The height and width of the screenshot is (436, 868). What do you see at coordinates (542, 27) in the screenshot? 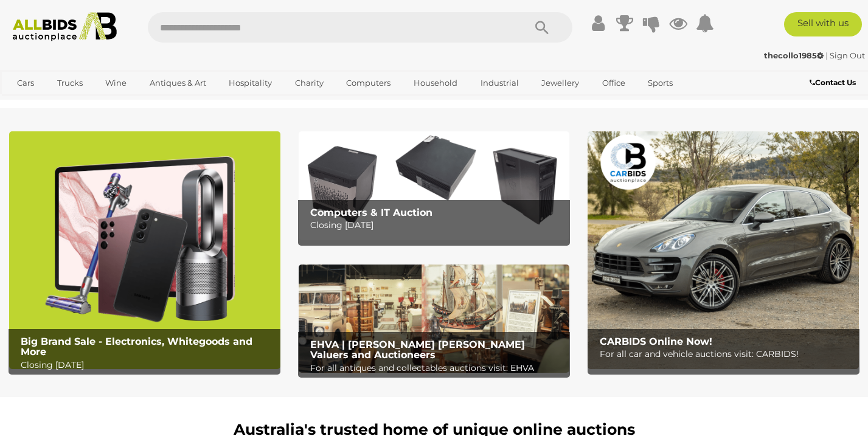
I see `button: Search` at bounding box center [542, 27].